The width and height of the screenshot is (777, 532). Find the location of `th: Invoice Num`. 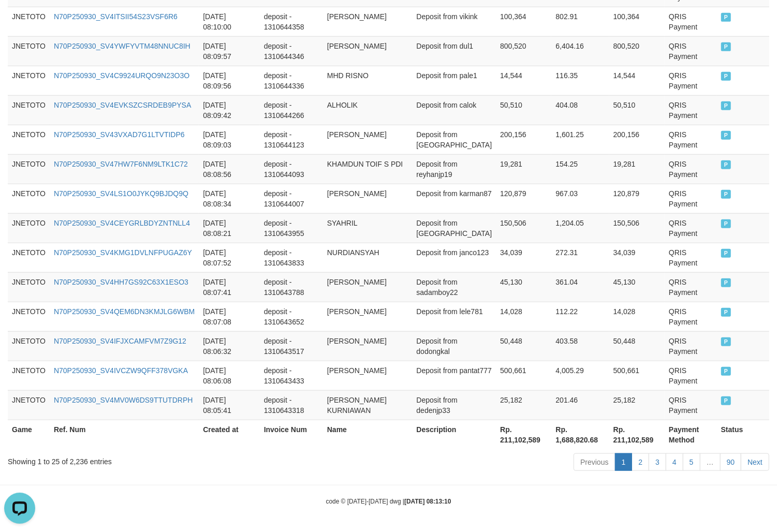

th: Invoice Num is located at coordinates (291, 434).